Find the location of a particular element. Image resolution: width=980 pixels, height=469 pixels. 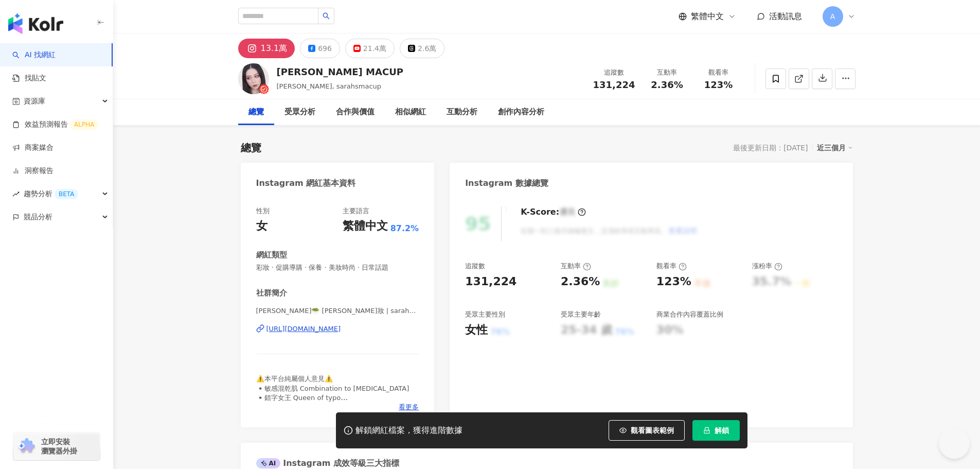

a: 商案媒合 is located at coordinates (33, 148).